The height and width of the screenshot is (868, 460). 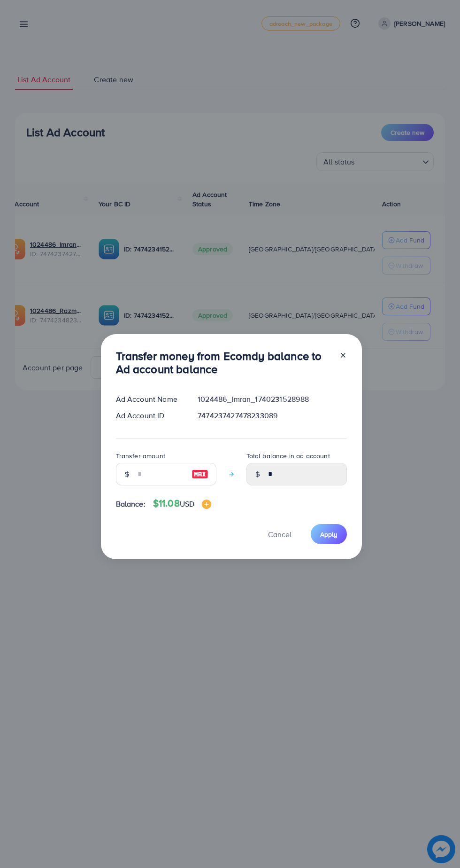 What do you see at coordinates (288, 456) in the screenshot?
I see `label: Total balance in ad account` at bounding box center [288, 456].